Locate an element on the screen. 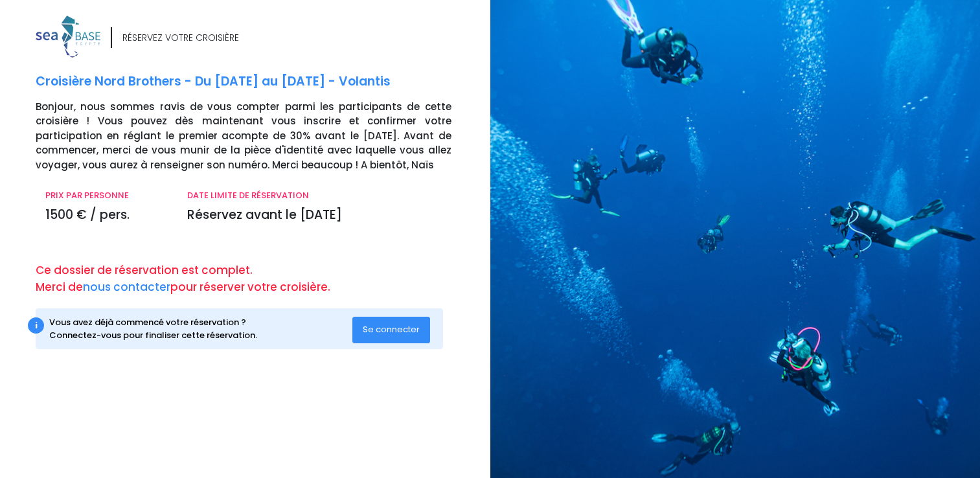  p: 1500 € / pers. is located at coordinates (106, 216).